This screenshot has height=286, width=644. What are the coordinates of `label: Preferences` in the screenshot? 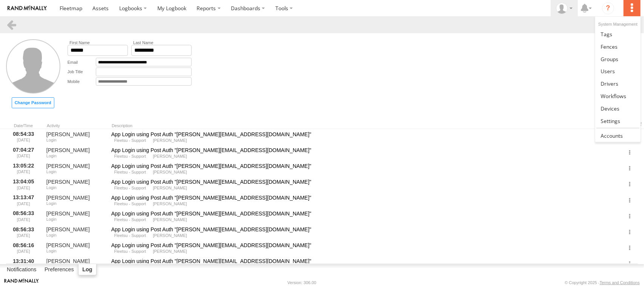 It's located at (59, 270).